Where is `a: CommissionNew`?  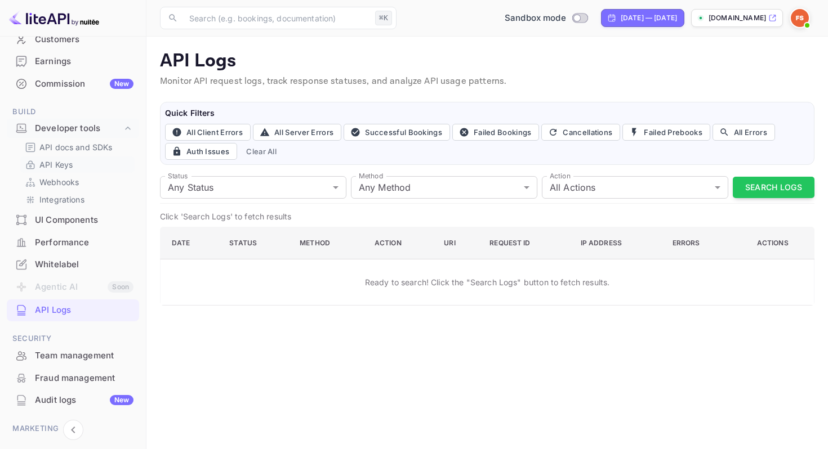
a: CommissionNew is located at coordinates (73, 83).